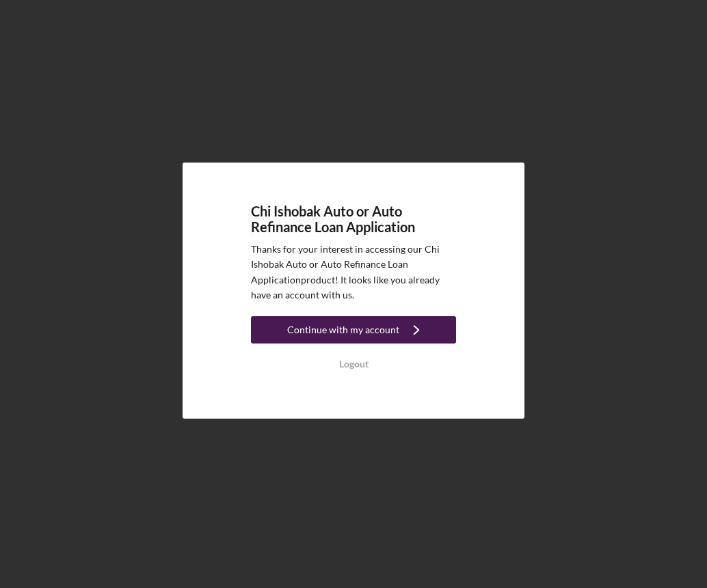  I want to click on button: Logout, so click(354, 364).